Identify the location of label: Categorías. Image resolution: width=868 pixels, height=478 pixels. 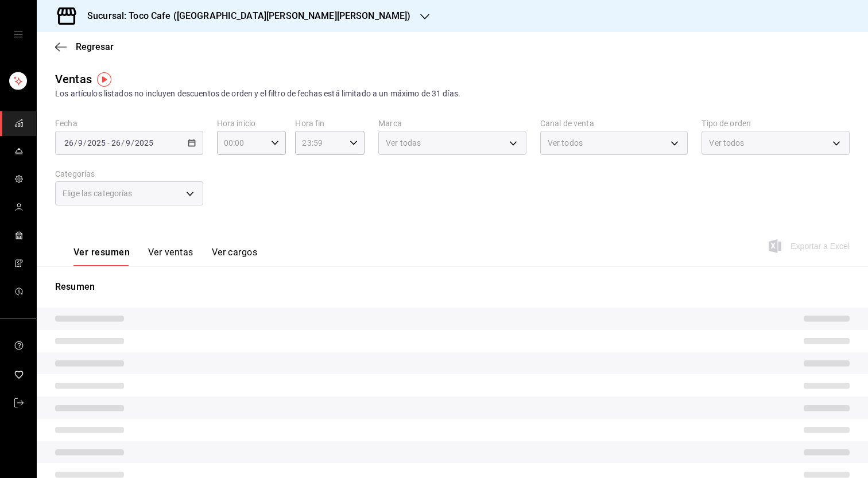
(129, 174).